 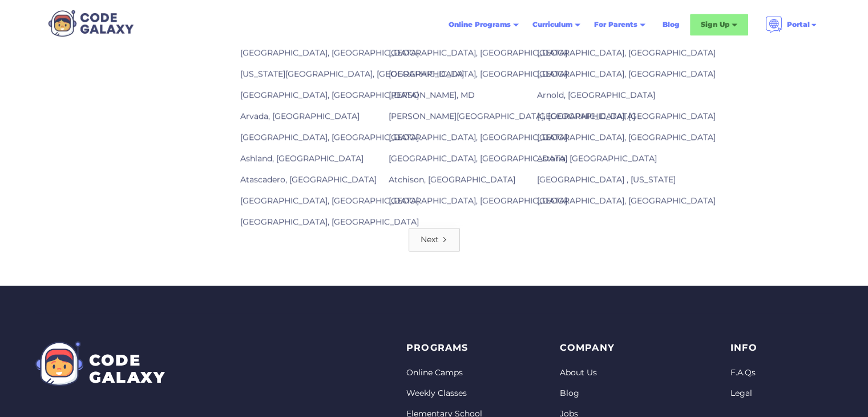 I want to click on a: Weekly Classes, so click(x=444, y=394).